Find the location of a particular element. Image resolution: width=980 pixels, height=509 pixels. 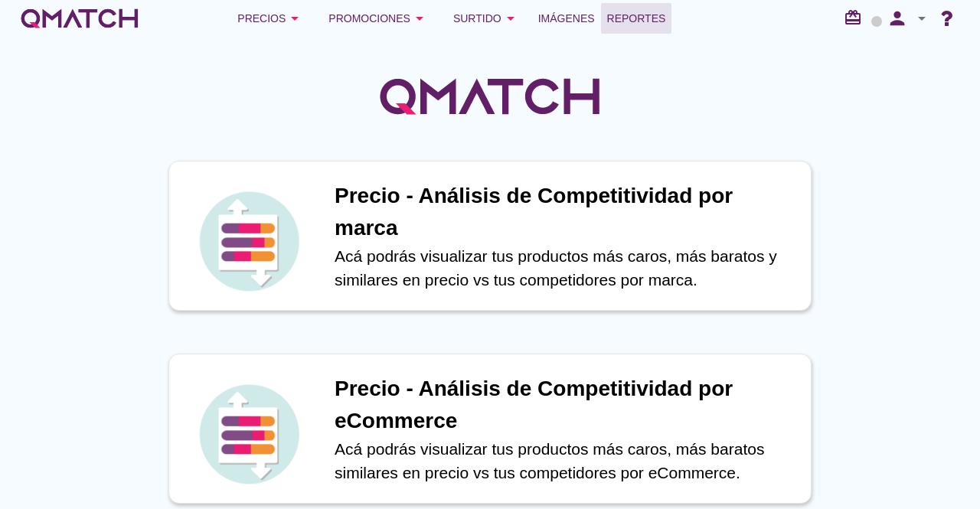

div: Precios is located at coordinates (270, 18).